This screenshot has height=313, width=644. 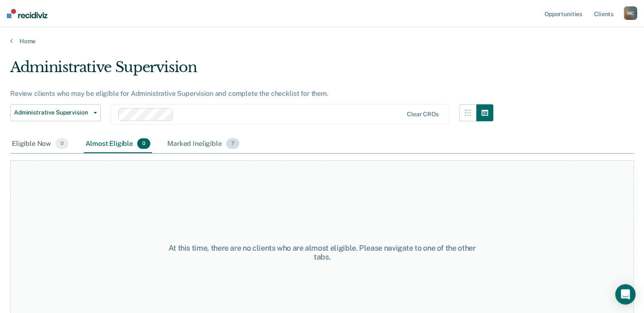 I want to click on button: Administrative Supervision, so click(x=55, y=113).